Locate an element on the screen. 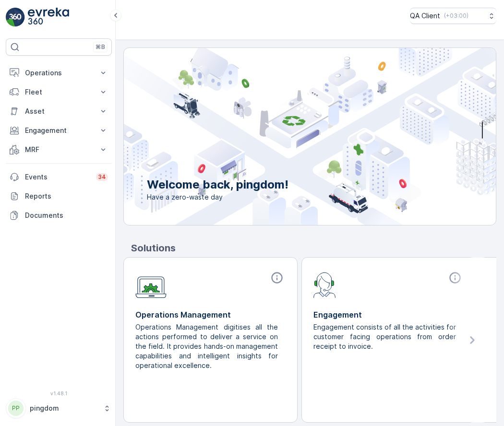 Image resolution: width=504 pixels, height=426 pixels. button: QA Client(+03:00) is located at coordinates (453, 16).